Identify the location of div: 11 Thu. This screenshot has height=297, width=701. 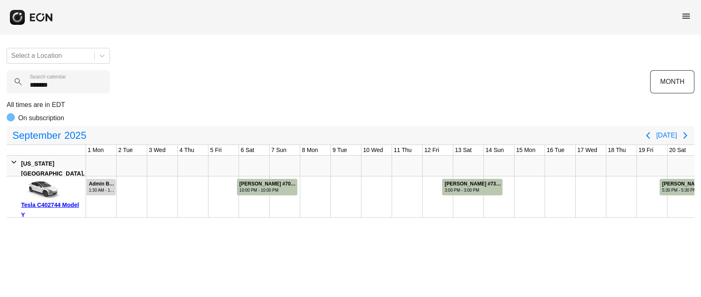
(402, 150).